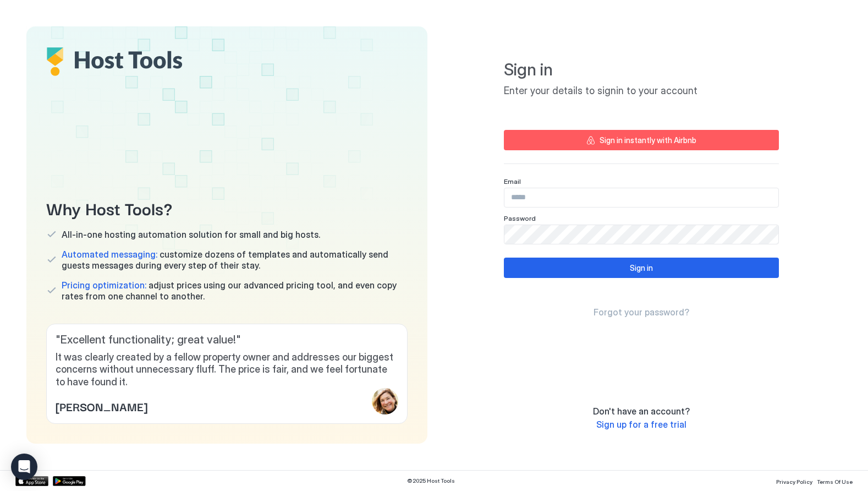  I want to click on span: Pricing optimization:, so click(104, 285).